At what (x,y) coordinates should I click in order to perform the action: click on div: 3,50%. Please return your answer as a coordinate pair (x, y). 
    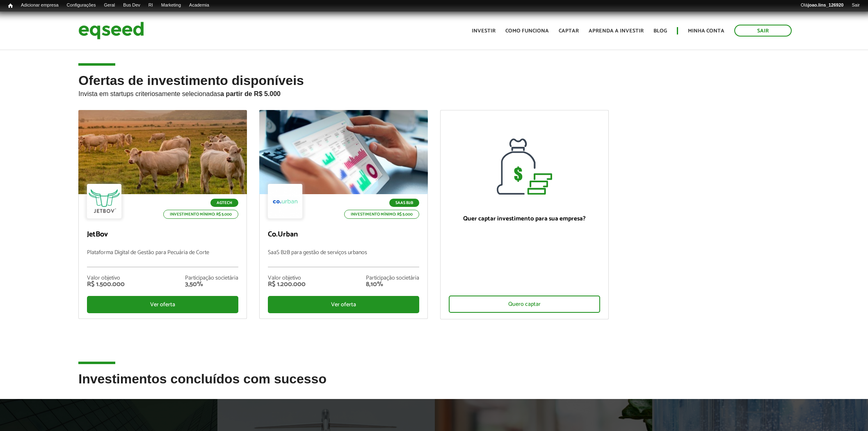
    Looking at the image, I should click on (211, 284).